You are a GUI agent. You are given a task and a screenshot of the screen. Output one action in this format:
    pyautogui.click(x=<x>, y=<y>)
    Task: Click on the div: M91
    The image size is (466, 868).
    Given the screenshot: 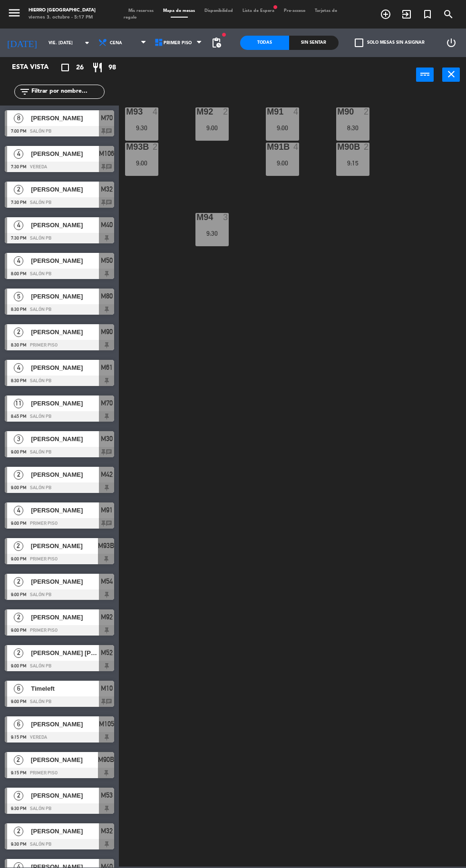 What is the action you would take?
    pyautogui.click(x=267, y=111)
    